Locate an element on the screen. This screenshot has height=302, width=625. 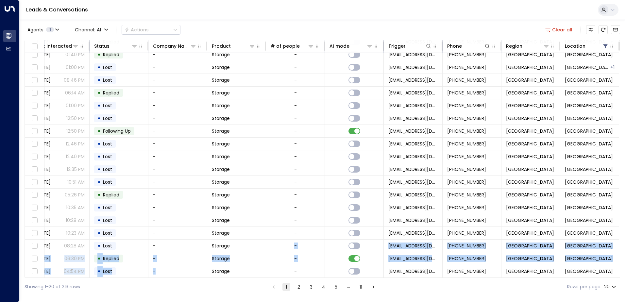
span: +447442699222 is located at coordinates (466, 233).